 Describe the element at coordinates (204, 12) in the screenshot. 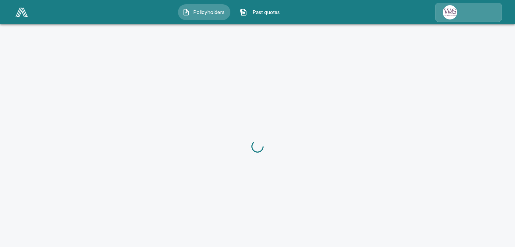

I see `a: Policyholders IconPolicyholders` at that location.